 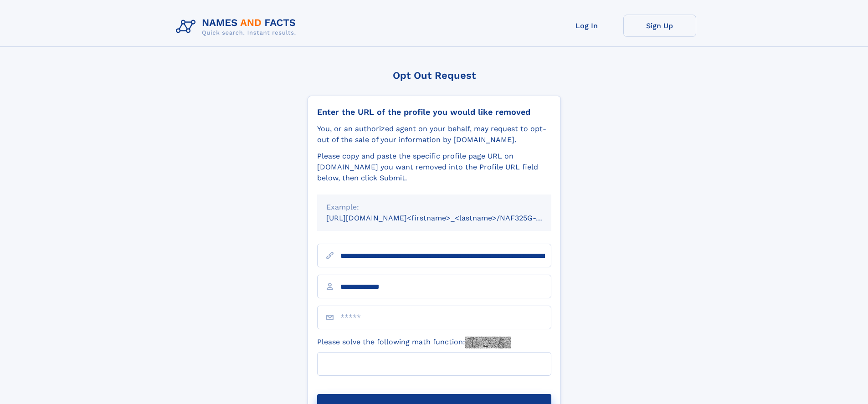 I want to click on img: Logo Names and Facts, so click(x=238, y=27).